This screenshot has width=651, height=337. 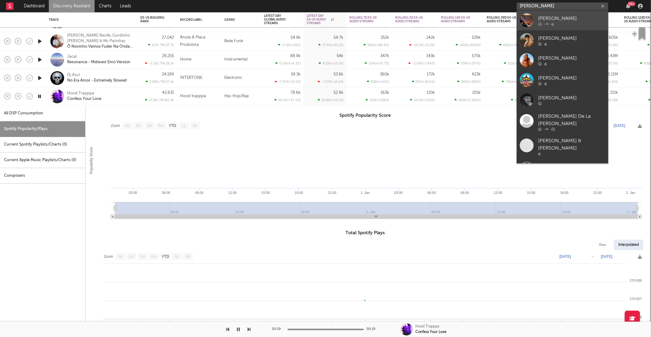 I want to click on div: Baile Funk, so click(x=241, y=42).